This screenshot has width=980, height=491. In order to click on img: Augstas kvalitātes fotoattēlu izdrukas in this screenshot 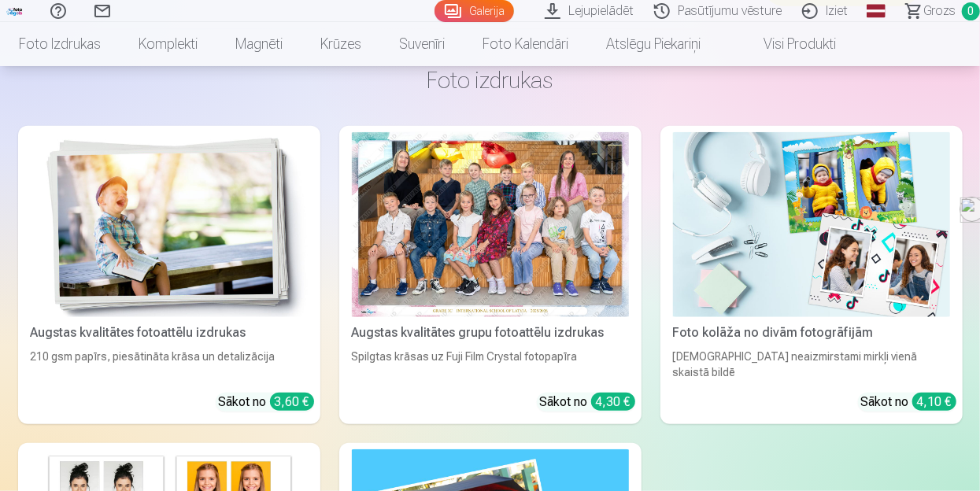, I will do `click(169, 225)`.